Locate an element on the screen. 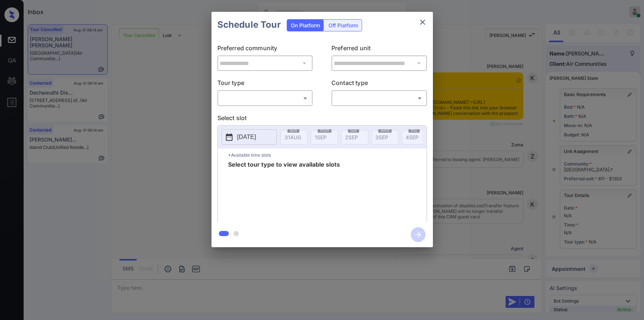  p: Tour type is located at coordinates (265, 84).